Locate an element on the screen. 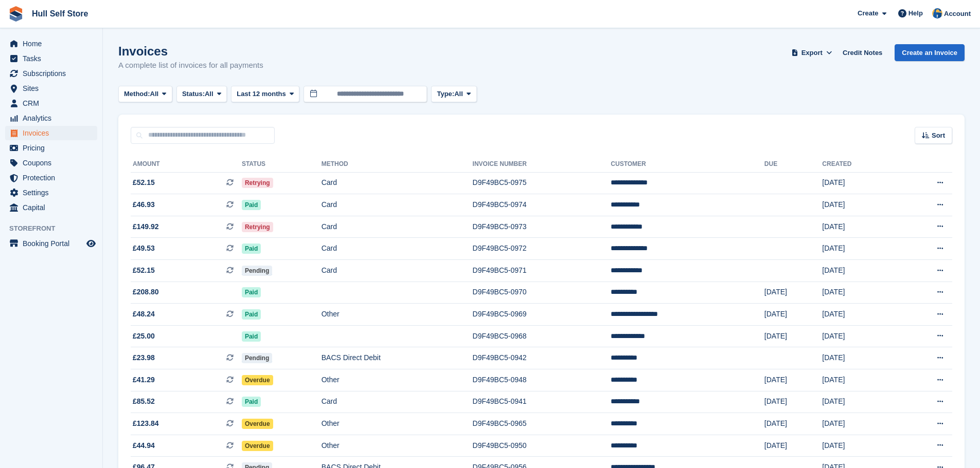  button: Export is located at coordinates (811, 52).